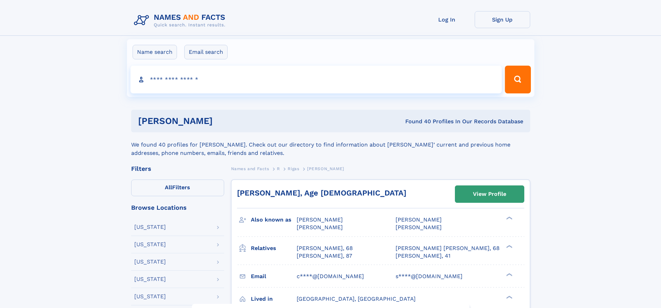 The image size is (661, 308). I want to click on div: View Profile, so click(489, 194).